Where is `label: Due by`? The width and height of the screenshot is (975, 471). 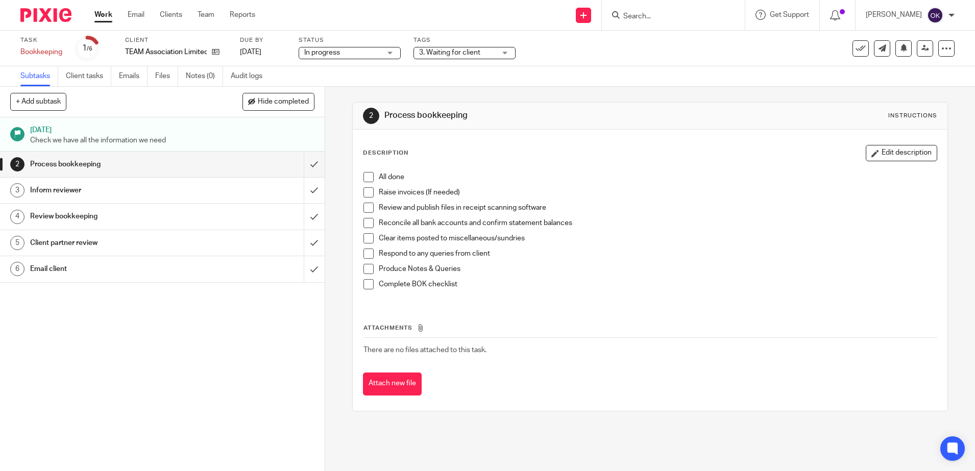
label: Due by is located at coordinates (263, 40).